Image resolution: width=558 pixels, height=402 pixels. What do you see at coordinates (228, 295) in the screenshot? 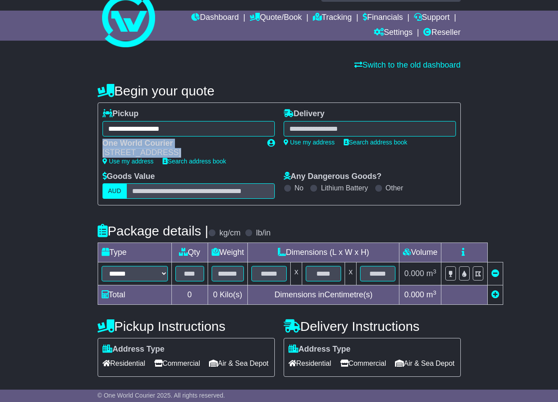
I see `td: Kilo(s)` at bounding box center [228, 295].